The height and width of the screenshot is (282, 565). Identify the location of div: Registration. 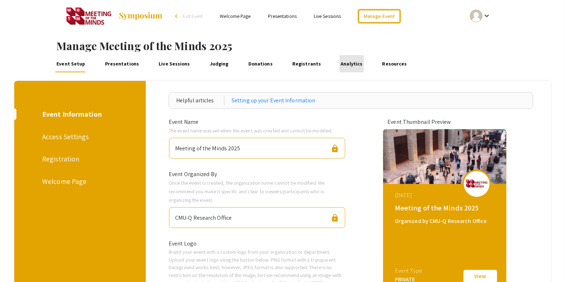
(79, 159).